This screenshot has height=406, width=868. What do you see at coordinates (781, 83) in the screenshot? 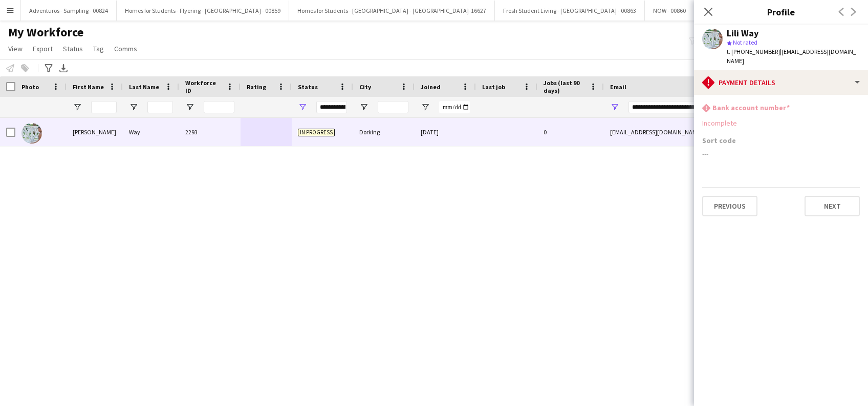
I see `div: Payment details` at bounding box center [781, 83].